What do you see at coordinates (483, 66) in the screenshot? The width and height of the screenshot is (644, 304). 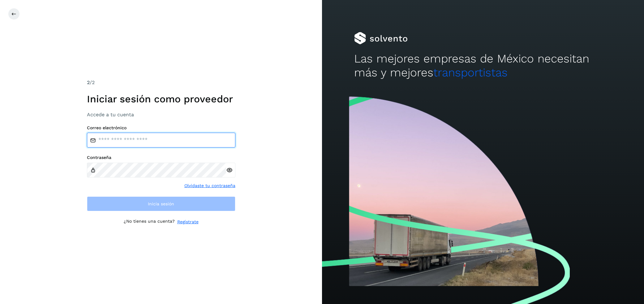 I see `h2: Las mejores empresas de México necesitan más y mejores` at bounding box center [483, 66].